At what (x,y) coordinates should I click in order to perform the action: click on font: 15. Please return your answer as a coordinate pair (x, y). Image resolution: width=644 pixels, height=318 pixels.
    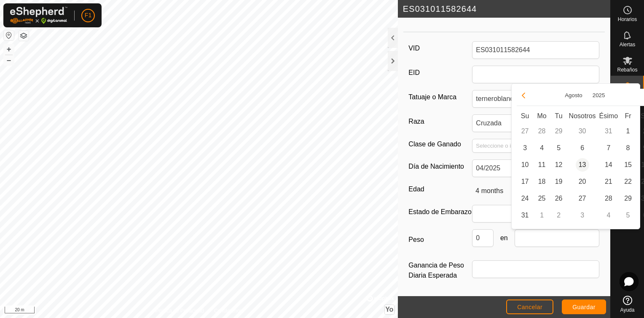
    Looking at the image, I should click on (629, 165).